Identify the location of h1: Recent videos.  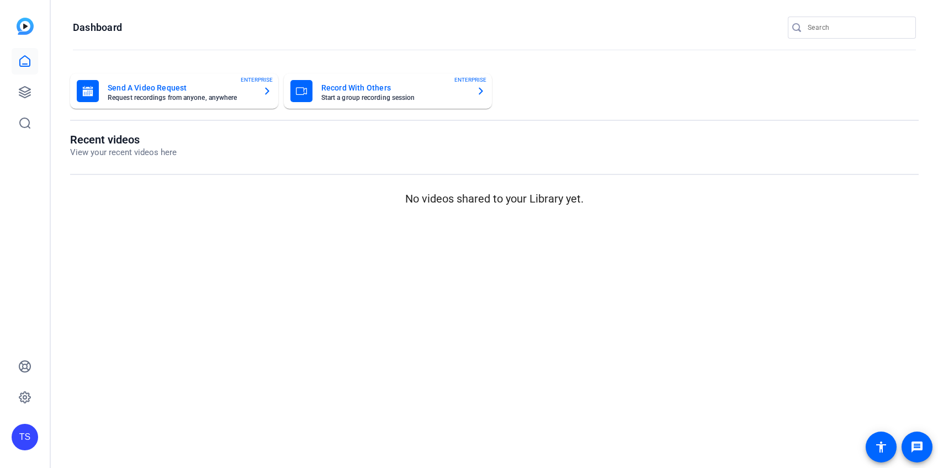
(123, 140).